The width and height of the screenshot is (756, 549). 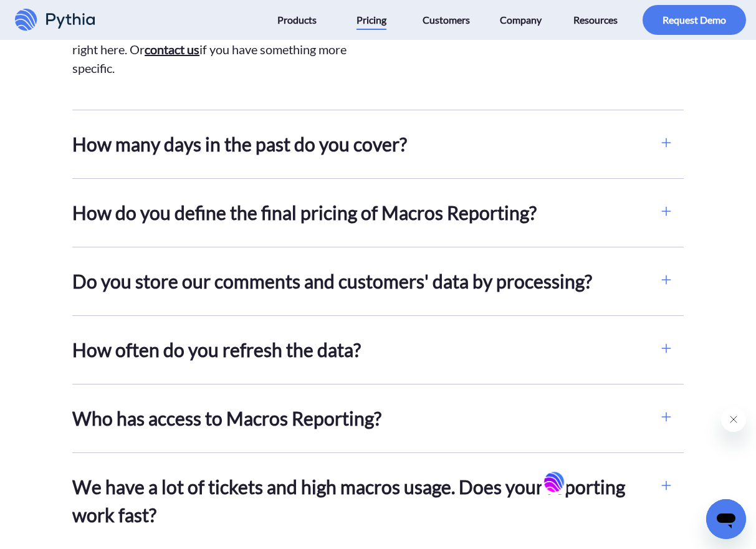 I want to click on h2: We have a lot of tickets and high macros usage. Does your reporting work fast?, so click(x=360, y=501).